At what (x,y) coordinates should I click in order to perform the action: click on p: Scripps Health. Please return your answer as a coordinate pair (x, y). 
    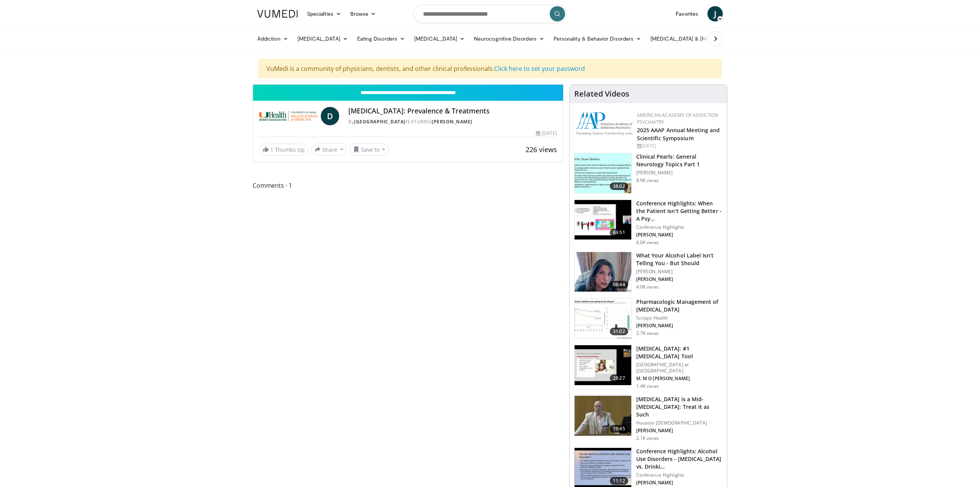
    Looking at the image, I should click on (679, 318).